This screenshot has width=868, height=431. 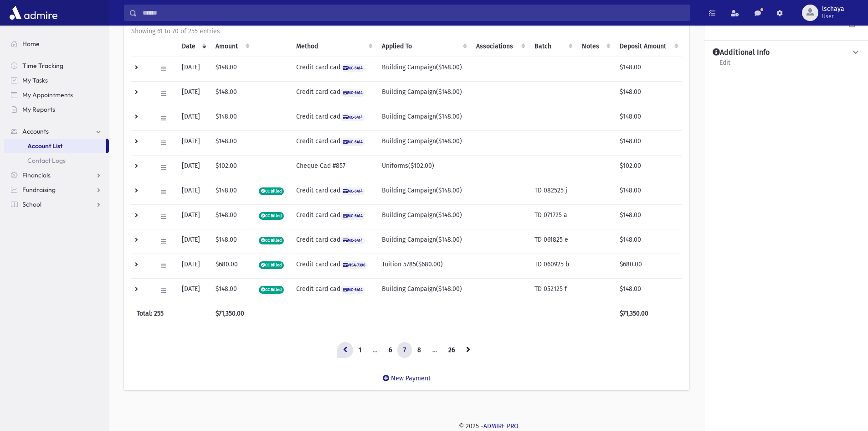 I want to click on th: Deposit Amount: activate to sort column ascending, so click(x=648, y=46).